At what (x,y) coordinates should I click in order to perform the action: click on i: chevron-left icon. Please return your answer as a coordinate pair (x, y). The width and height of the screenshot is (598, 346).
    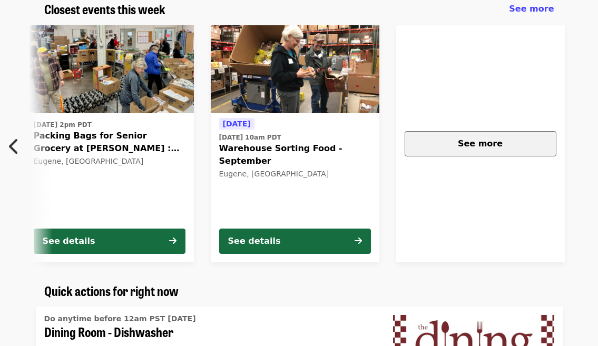
    Looking at the image, I should click on (14, 146).